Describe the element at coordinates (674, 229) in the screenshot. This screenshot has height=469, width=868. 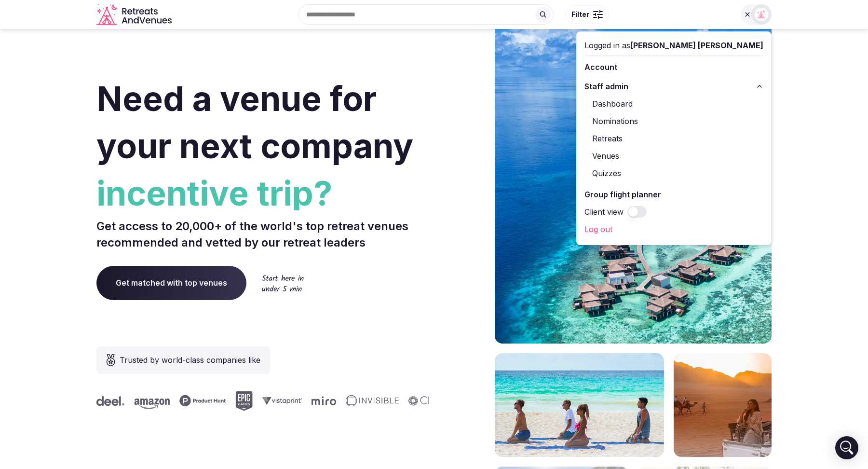
I see `a: Log out` at that location.